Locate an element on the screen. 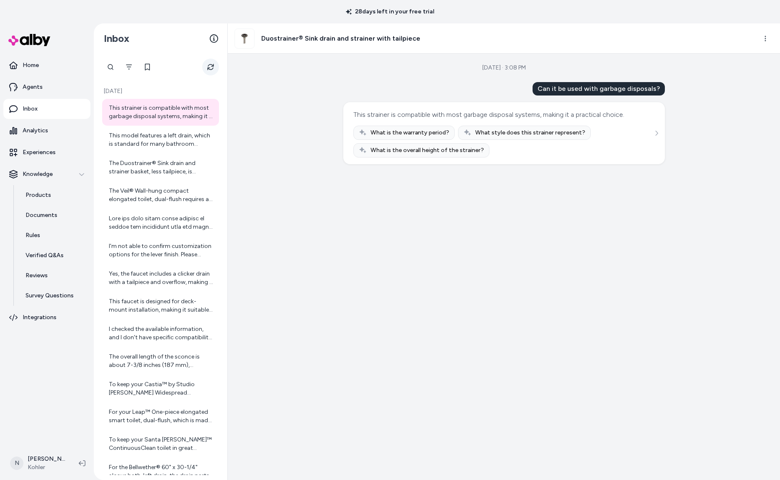  a: This faucet is designed for deck-mount installation, making it suitable for most standard kitchen... is located at coordinates (160, 306).